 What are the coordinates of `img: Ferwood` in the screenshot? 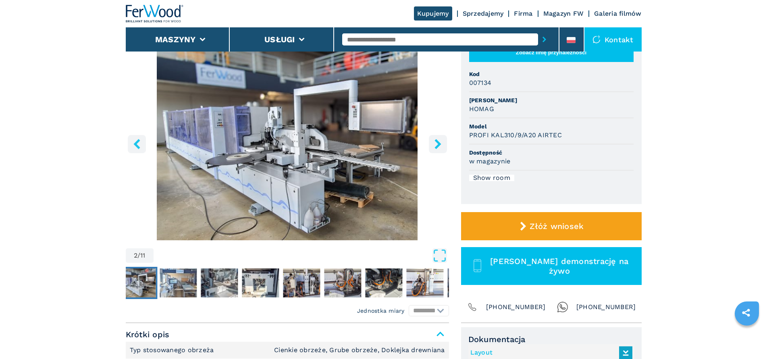 It's located at (155, 14).